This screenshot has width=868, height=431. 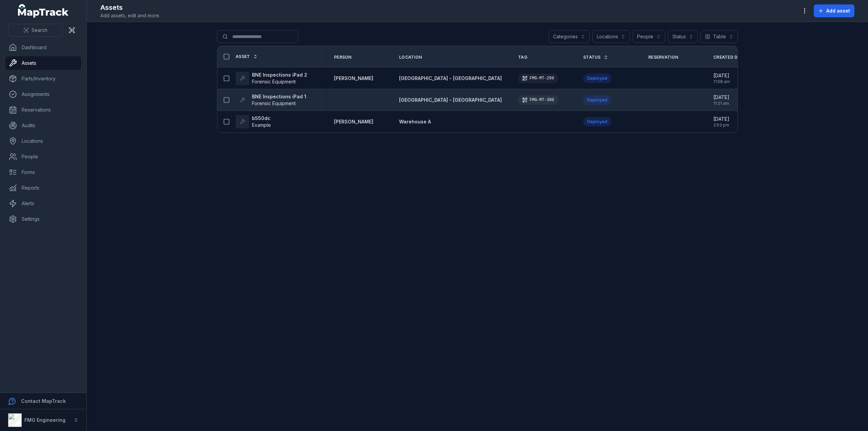 What do you see at coordinates (43, 63) in the screenshot?
I see `a: Assets` at bounding box center [43, 63].